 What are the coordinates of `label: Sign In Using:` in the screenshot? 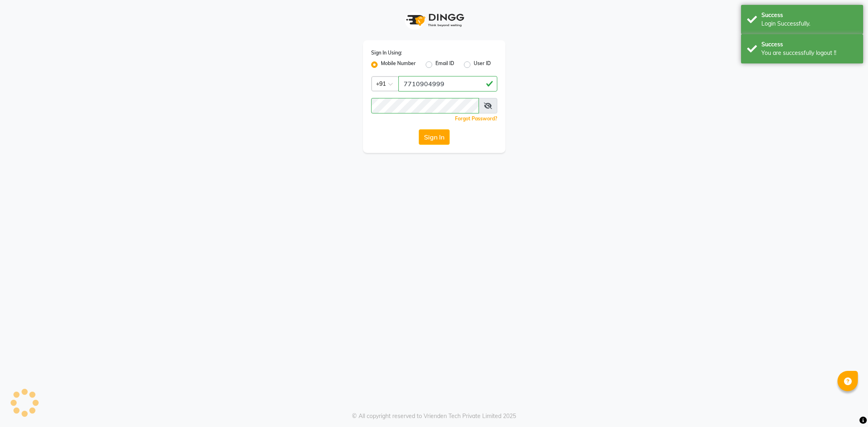 It's located at (386, 53).